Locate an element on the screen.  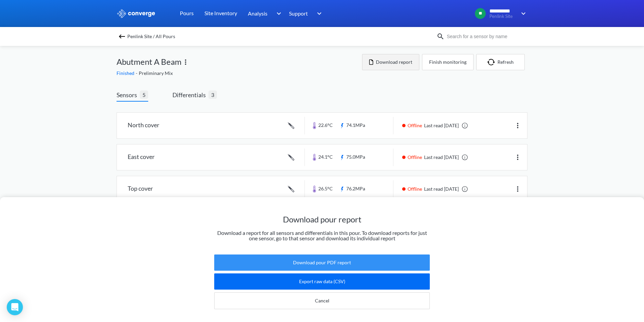
span: Penlink Site is located at coordinates (503, 16).